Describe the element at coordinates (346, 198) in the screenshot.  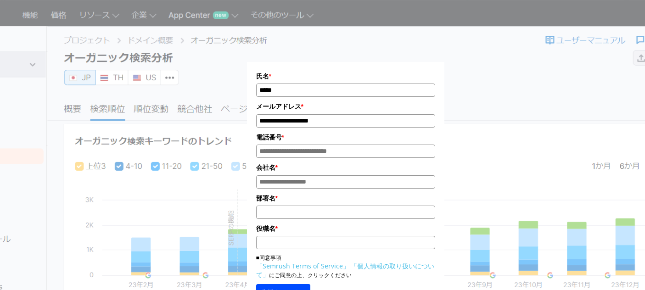
I see `label: 部署名` at that location.